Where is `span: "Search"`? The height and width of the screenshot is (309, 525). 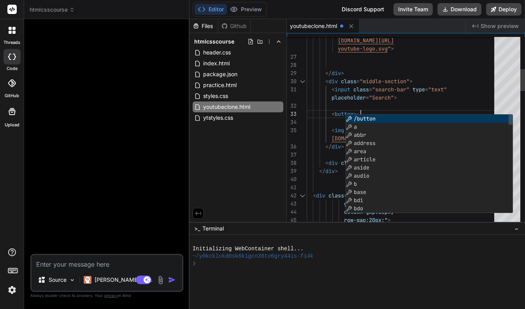
span: "Search" is located at coordinates (381, 98).